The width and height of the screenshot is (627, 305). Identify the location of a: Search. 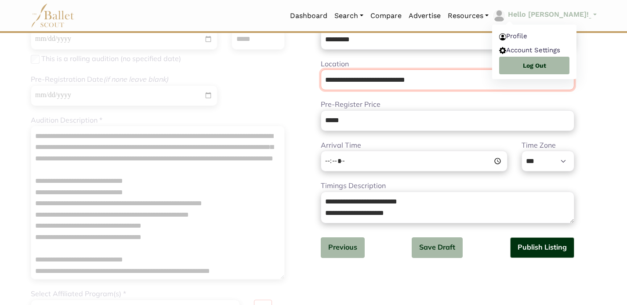
(349, 16).